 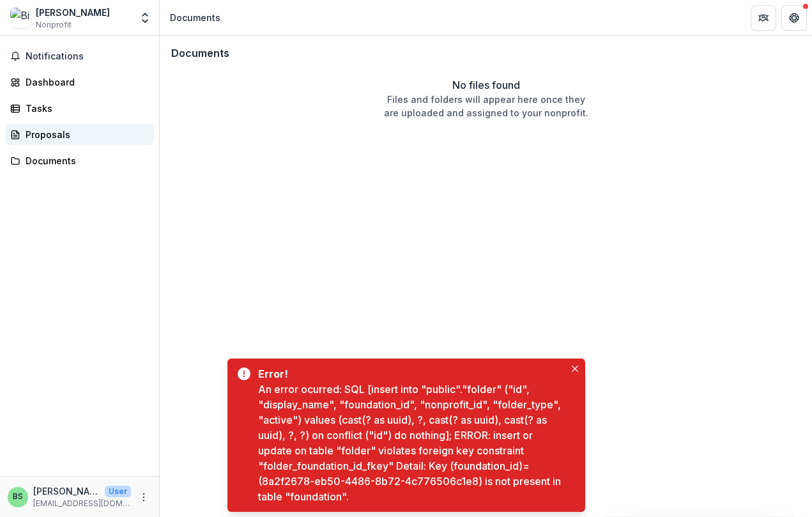 What do you see at coordinates (84, 108) in the screenshot?
I see `div: Tasks` at bounding box center [84, 108].